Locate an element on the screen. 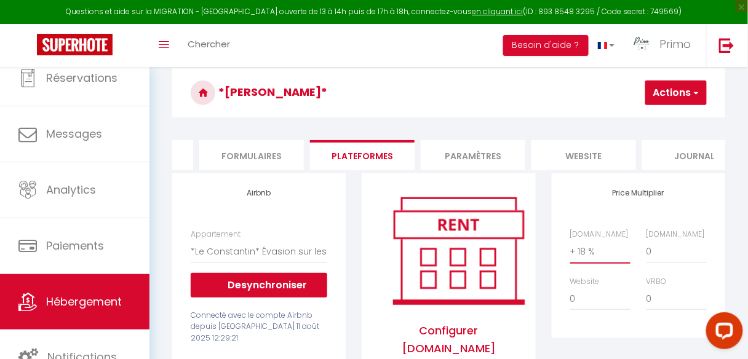  span: Réservations is located at coordinates (82, 77).